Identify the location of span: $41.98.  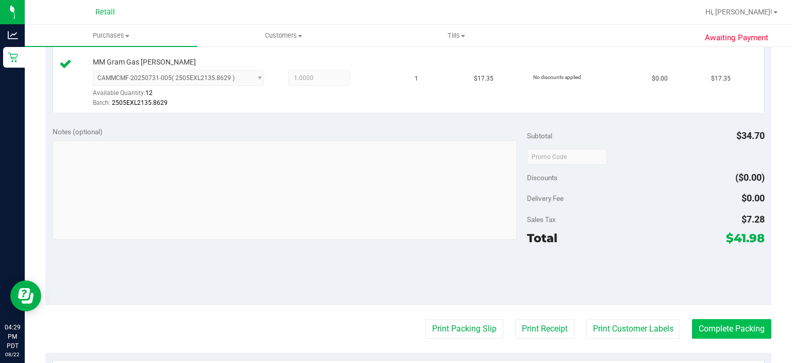
(745, 238).